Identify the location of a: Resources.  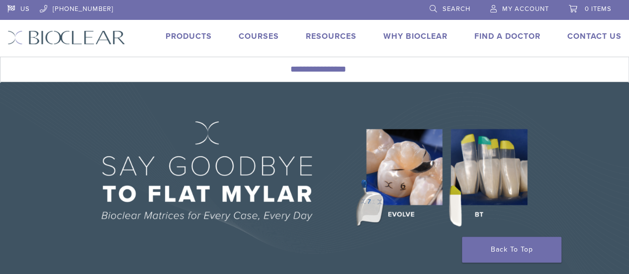
(331, 36).